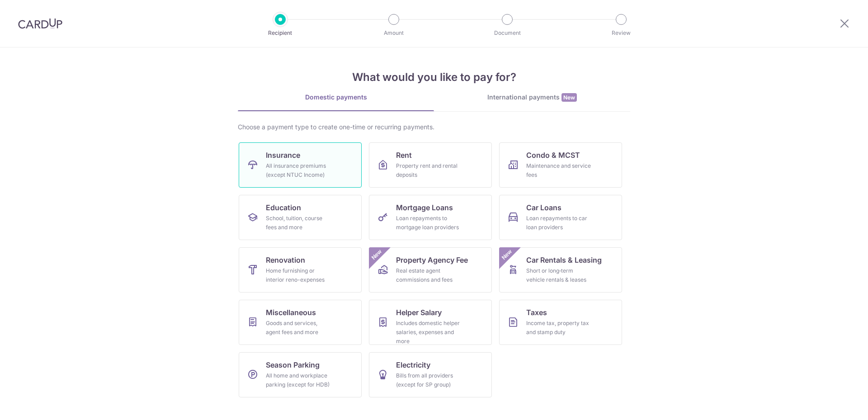  Describe the element at coordinates (428, 171) in the screenshot. I see `div: Property rent and rental deposits` at that location.